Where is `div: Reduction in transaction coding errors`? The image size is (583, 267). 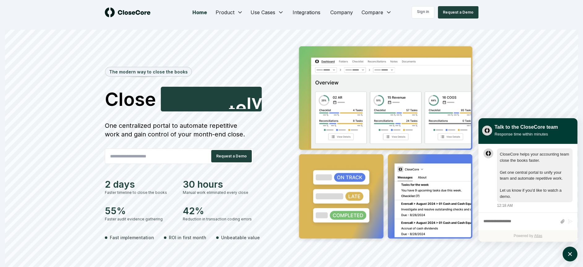 div: Reduction in transaction coding errors is located at coordinates (218, 219).